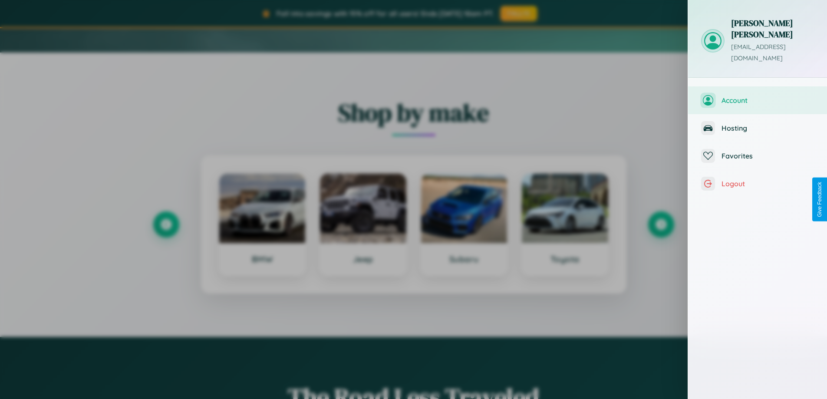 Image resolution: width=827 pixels, height=399 pixels. I want to click on span: Logout, so click(768, 184).